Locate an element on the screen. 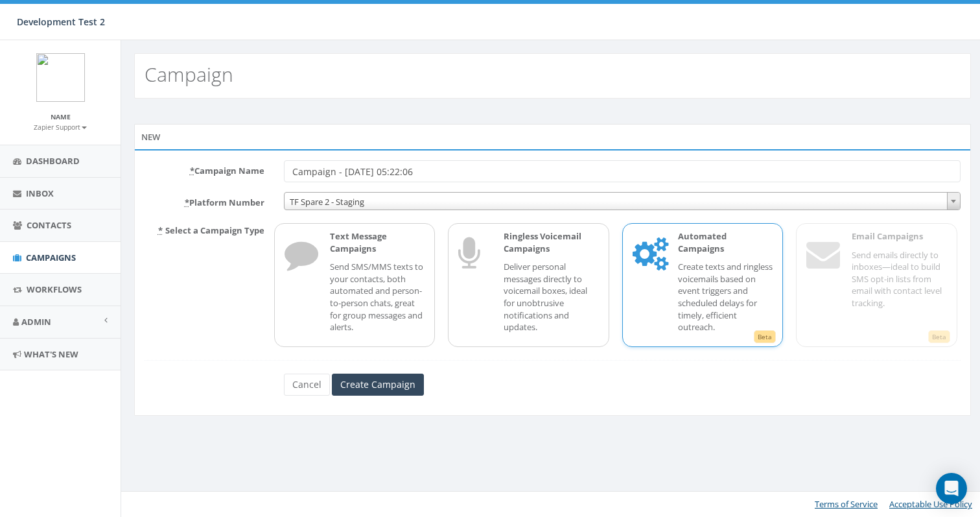 Image resolution: width=980 pixels, height=517 pixels. span: Contacts is located at coordinates (49, 225).